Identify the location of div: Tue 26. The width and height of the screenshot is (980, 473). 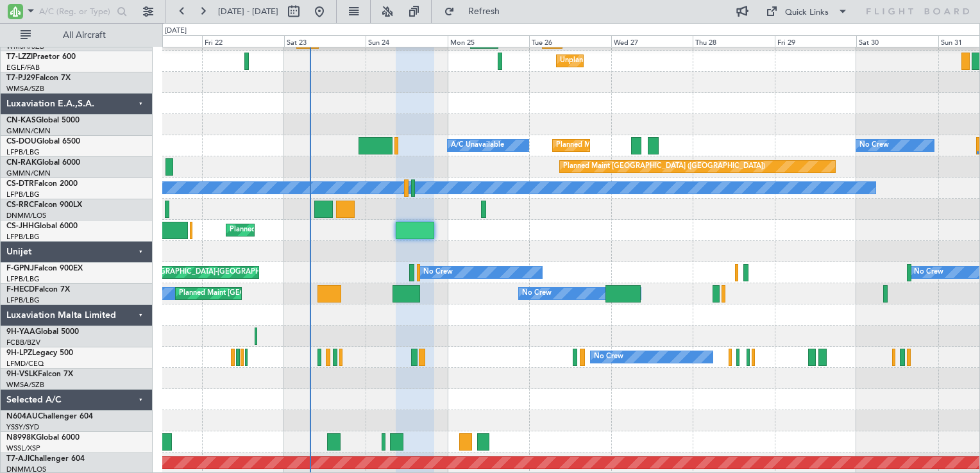
(570, 41).